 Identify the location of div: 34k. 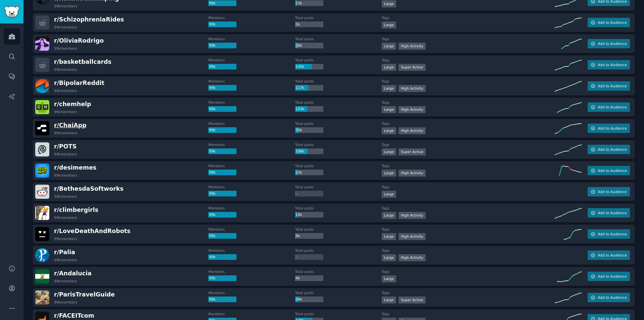
(309, 299).